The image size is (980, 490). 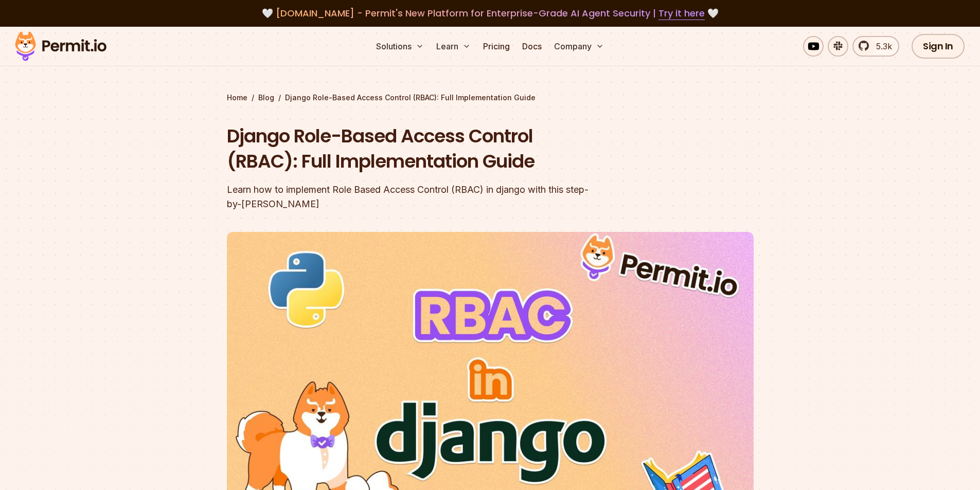 I want to click on a: Home, so click(x=237, y=98).